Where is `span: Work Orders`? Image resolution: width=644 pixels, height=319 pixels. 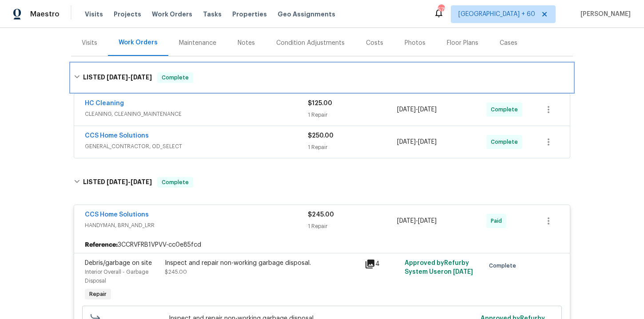
span: Work Orders is located at coordinates (172, 14).